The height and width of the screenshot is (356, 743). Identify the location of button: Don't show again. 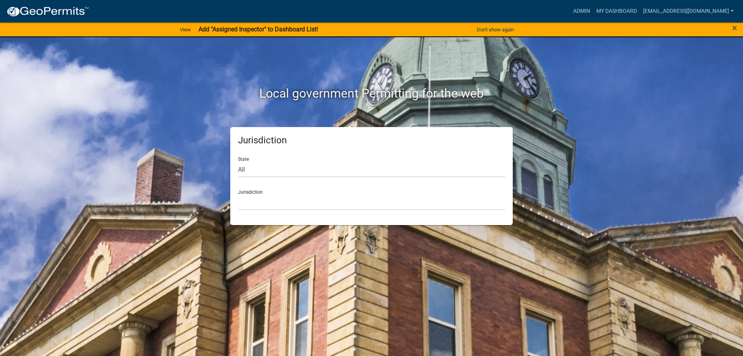
(495, 29).